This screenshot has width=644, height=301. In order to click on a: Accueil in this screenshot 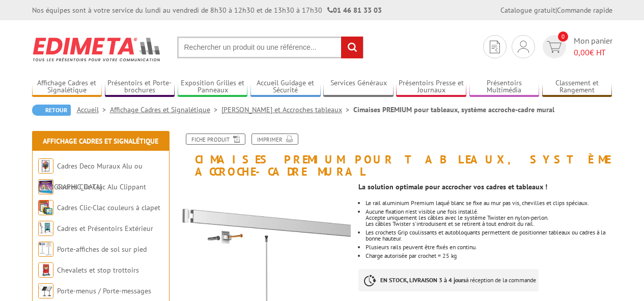, I will do `click(93, 110)`.